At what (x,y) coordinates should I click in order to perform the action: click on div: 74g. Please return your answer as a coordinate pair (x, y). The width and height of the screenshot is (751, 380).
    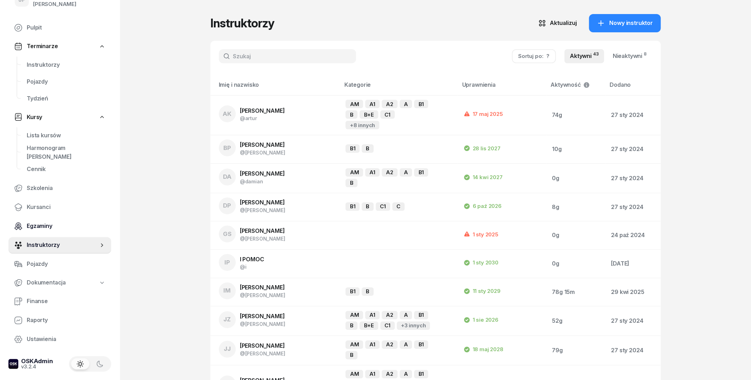
    Looking at the image, I should click on (576, 115).